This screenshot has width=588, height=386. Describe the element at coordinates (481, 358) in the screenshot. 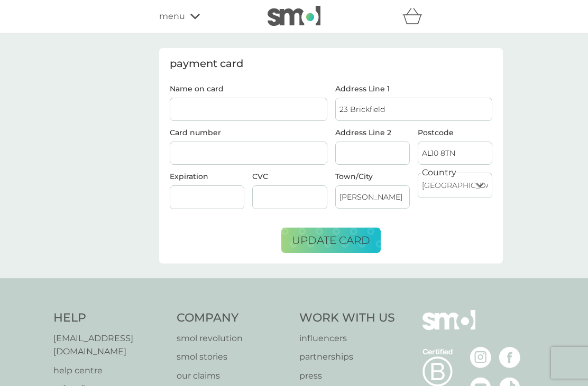

I see `img: visit the smol Instagram page` at that location.